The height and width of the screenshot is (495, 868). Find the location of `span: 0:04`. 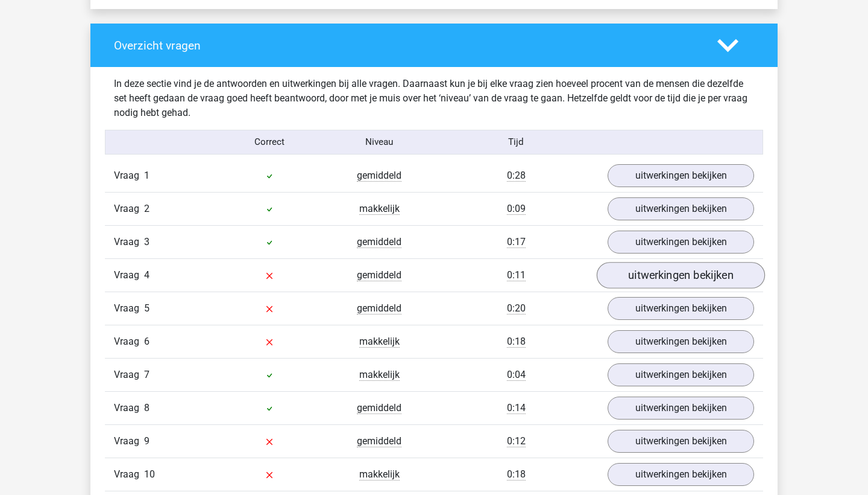

span: 0:04 is located at coordinates (516, 375).